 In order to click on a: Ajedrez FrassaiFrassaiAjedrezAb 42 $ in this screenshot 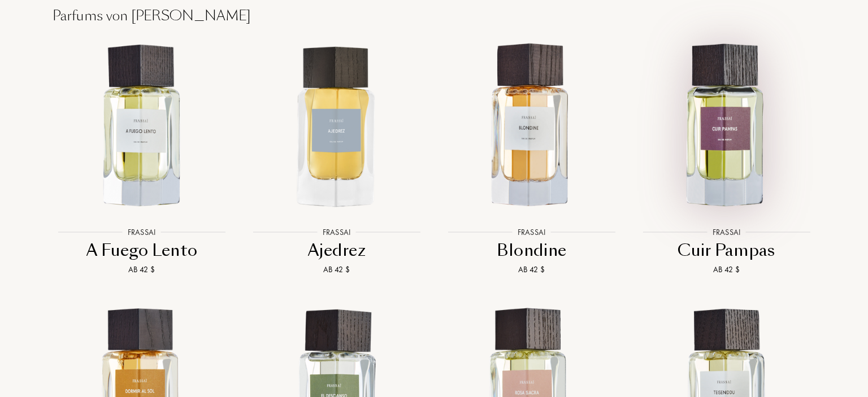, I will do `click(336, 157)`.